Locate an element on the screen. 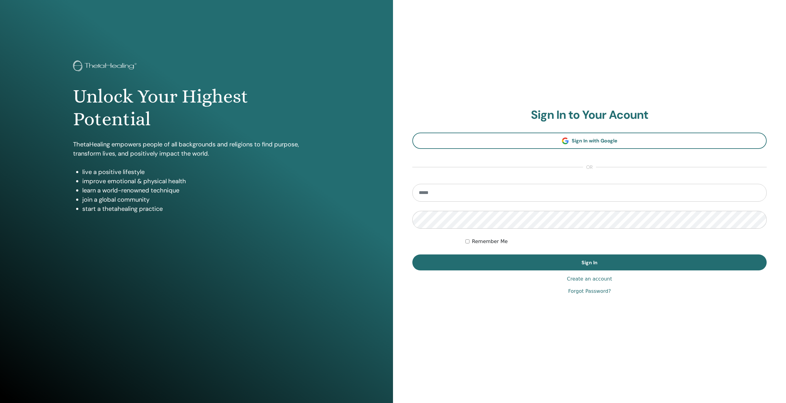  li: join a global community is located at coordinates (201, 199).